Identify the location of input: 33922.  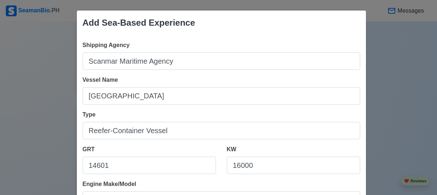
(149, 166).